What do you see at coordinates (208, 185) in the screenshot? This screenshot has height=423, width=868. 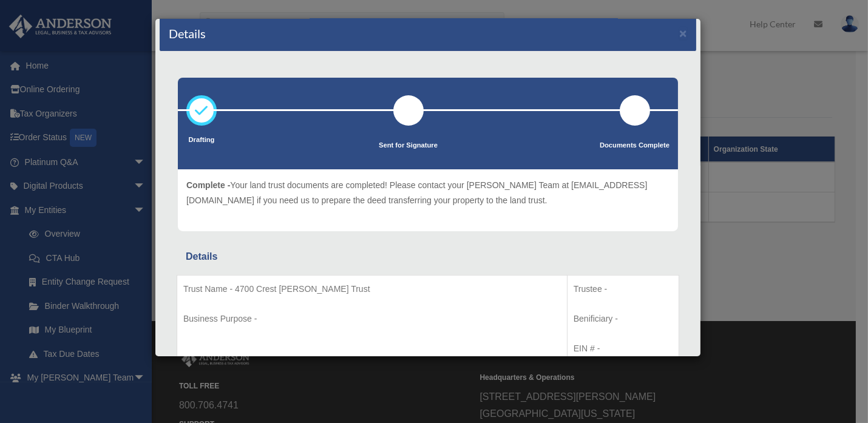 I see `span: Complete -` at bounding box center [208, 185].